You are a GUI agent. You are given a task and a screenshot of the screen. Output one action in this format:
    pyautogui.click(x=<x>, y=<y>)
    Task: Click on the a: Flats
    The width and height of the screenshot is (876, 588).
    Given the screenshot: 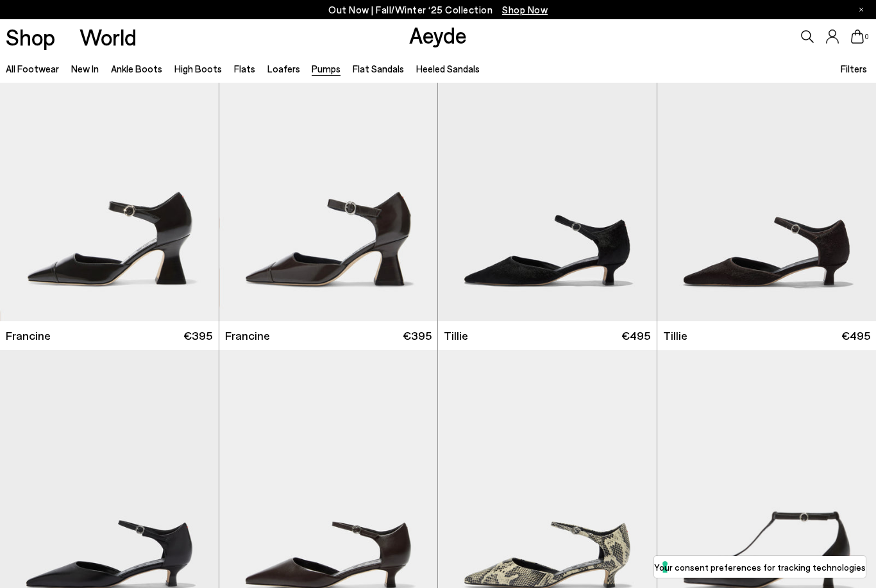 What is the action you would take?
    pyautogui.click(x=244, y=68)
    